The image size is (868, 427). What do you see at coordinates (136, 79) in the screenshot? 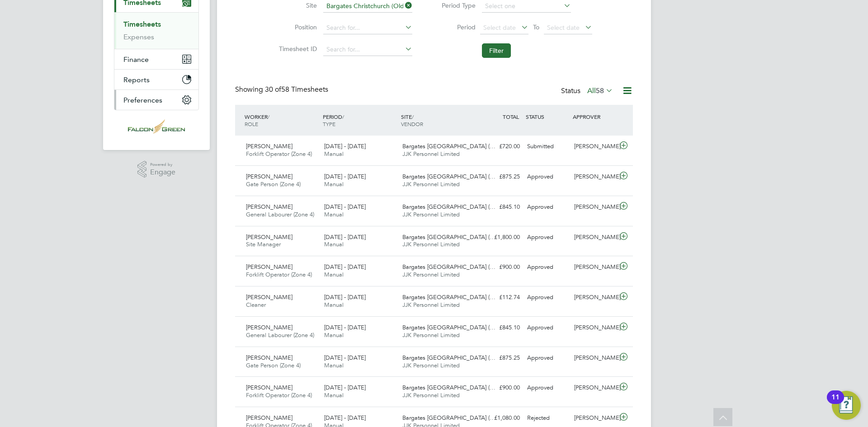
I see `span: Reports` at bounding box center [136, 79].